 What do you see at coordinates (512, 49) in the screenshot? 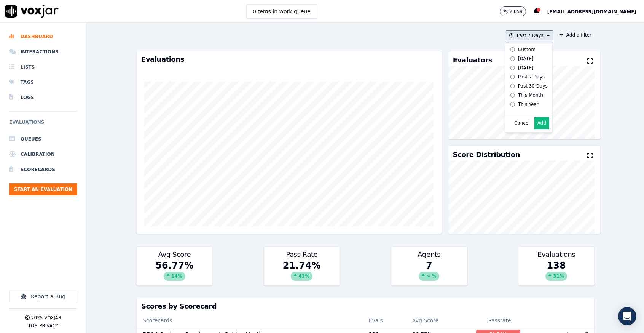
I see `input: Custom` at bounding box center [512, 49].